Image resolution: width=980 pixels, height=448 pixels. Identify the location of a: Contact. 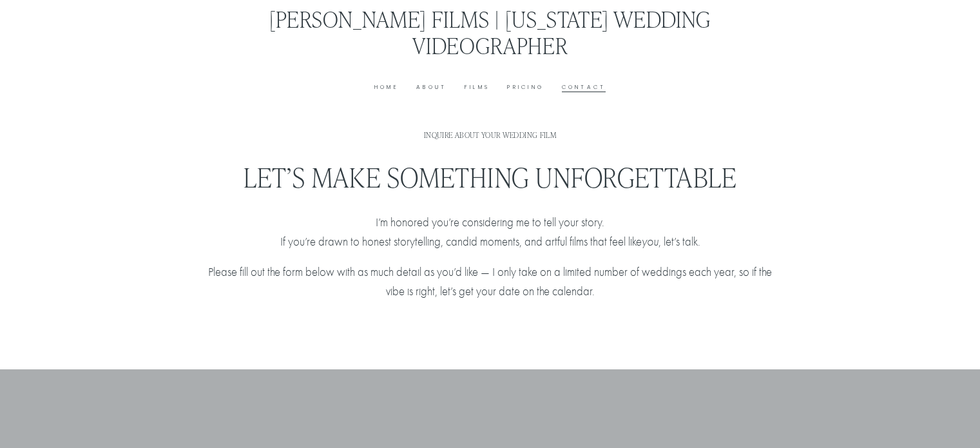
(584, 87).